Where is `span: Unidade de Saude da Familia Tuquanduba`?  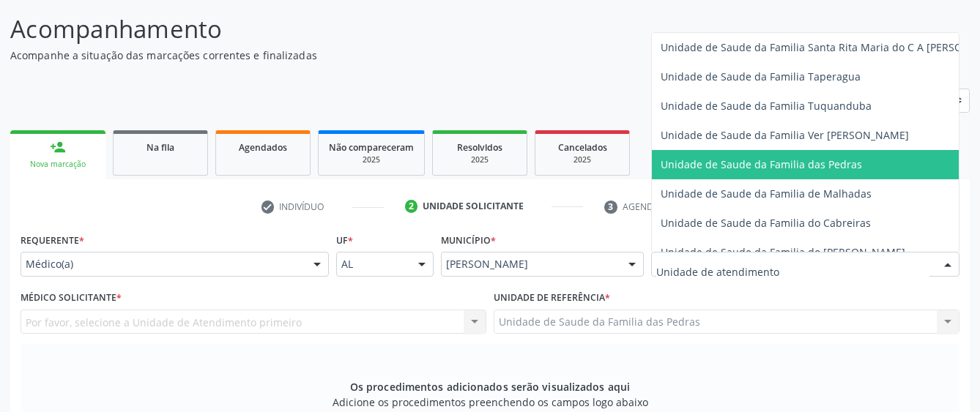 span: Unidade de Saude da Familia Tuquanduba is located at coordinates (766, 105).